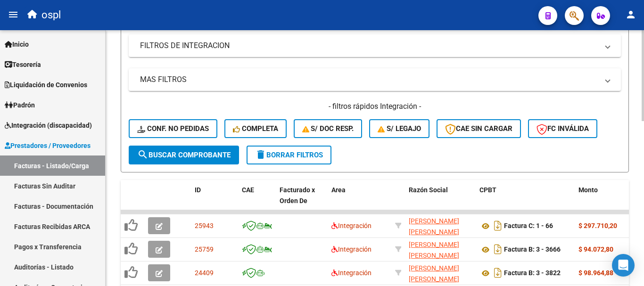 The height and width of the screenshot is (286, 644). I want to click on span: 25943, so click(204, 226).